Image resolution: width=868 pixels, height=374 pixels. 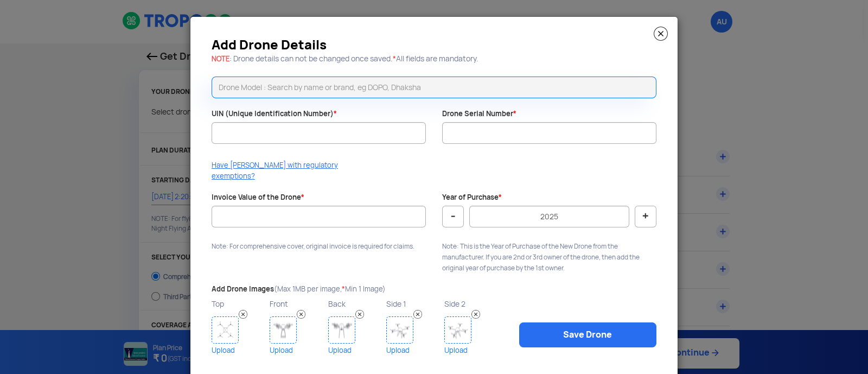 What do you see at coordinates (588, 335) in the screenshot?
I see `a: Save Drone` at bounding box center [588, 335].